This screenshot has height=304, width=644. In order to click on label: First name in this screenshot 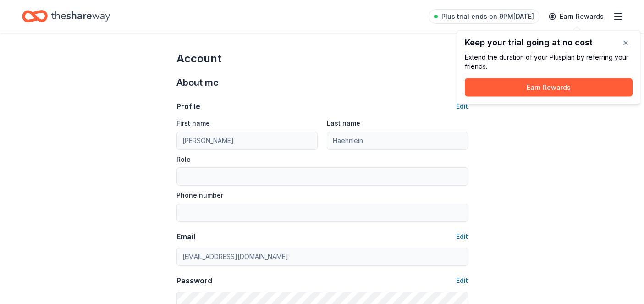, I will do `click(193, 124)`.